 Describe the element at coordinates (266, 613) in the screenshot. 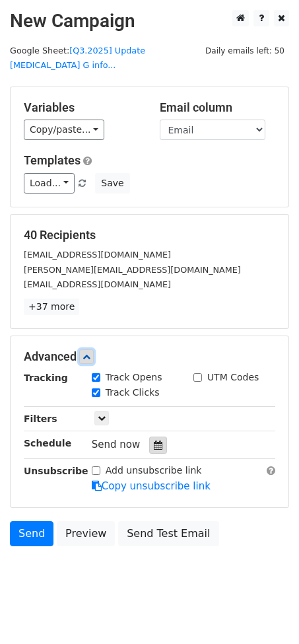

I see `div: Chat Widget` at that location.